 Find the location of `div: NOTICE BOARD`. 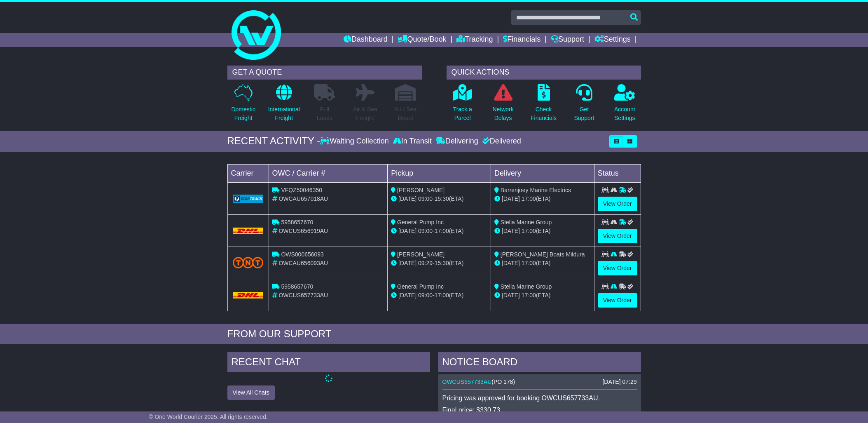

div: NOTICE BOARD is located at coordinates (540, 364).